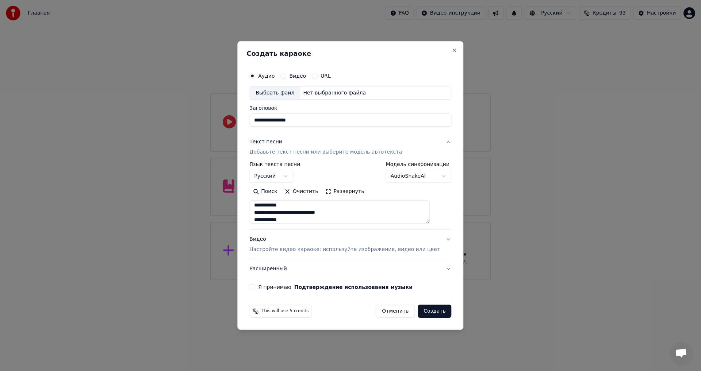 The width and height of the screenshot is (701, 371). What do you see at coordinates (275, 165) in the screenshot?
I see `label: Язык текста песни` at bounding box center [275, 165].